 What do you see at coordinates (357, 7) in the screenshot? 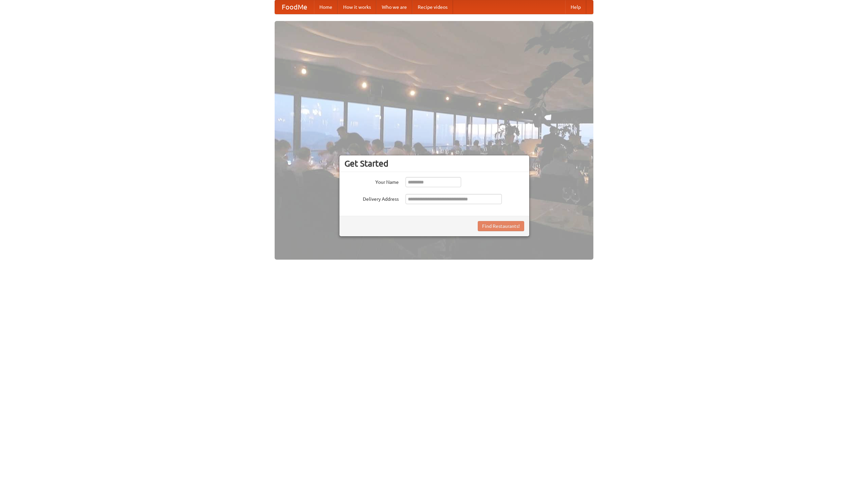
I see `a: How it works` at bounding box center [357, 7].